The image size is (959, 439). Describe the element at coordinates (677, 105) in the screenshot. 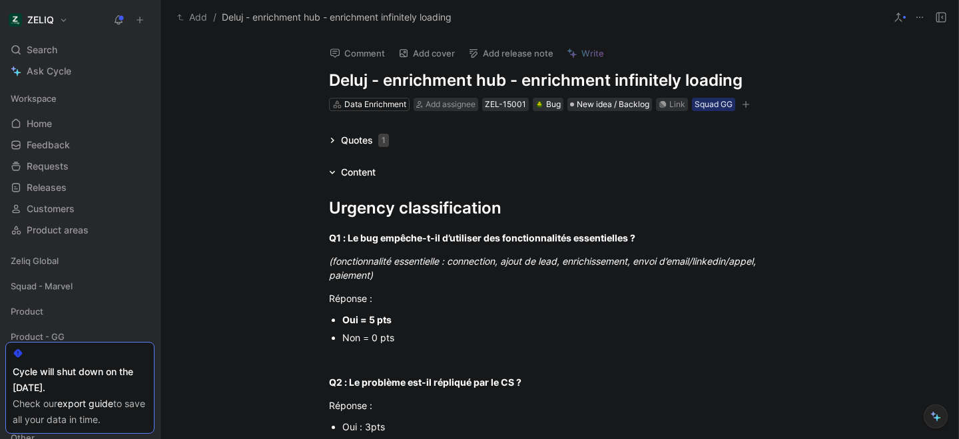

I see `div: Link` at that location.